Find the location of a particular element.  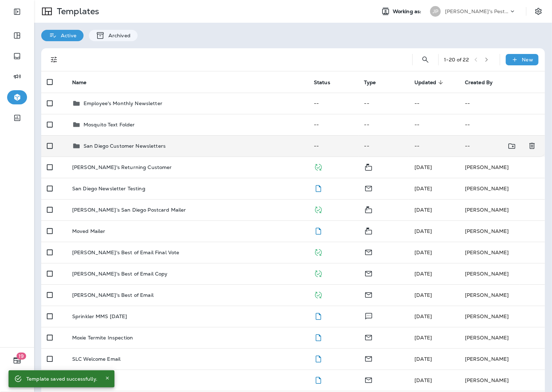

span: Text is located at coordinates (369, 316).